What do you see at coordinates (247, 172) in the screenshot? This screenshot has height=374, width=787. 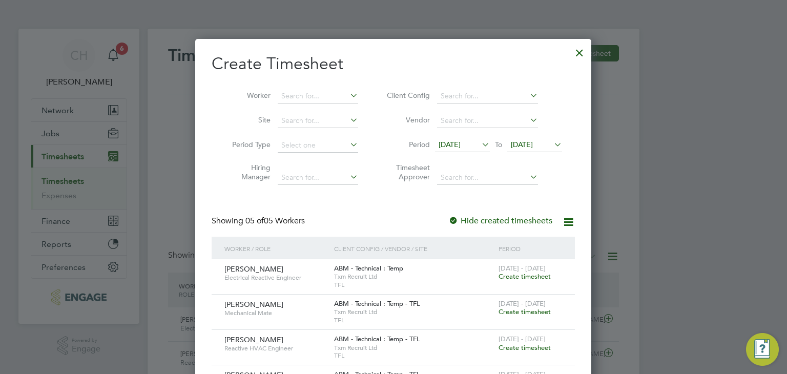 I see `label: Hiring Manager` at bounding box center [247, 172].